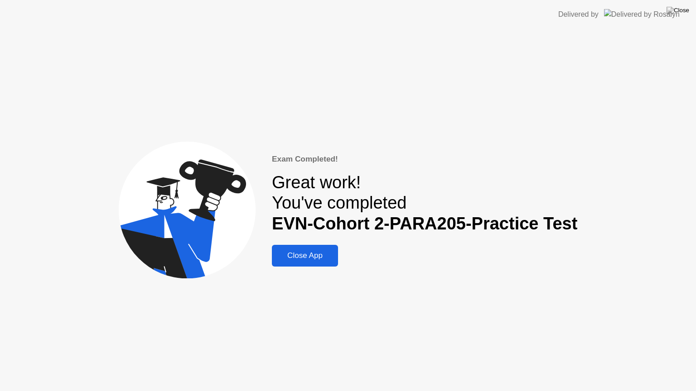 This screenshot has height=391, width=696. I want to click on b: EVN-Cohort 2-PARA205-Practice Test, so click(424, 224).